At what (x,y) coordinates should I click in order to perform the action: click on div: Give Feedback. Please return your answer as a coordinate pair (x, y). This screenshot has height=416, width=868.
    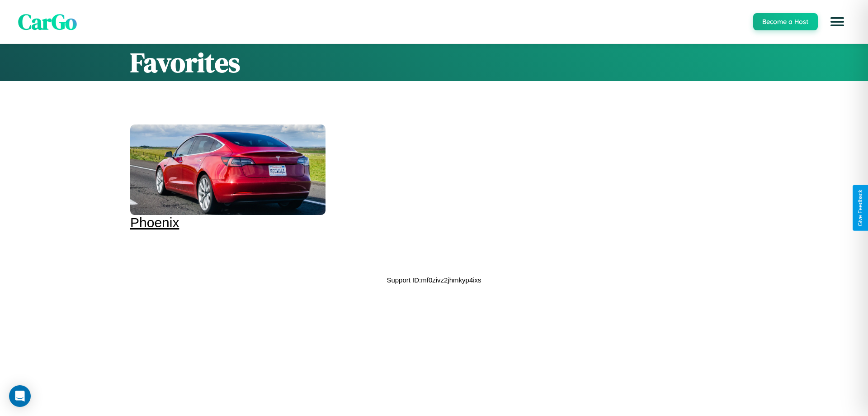
    Looking at the image, I should click on (861, 208).